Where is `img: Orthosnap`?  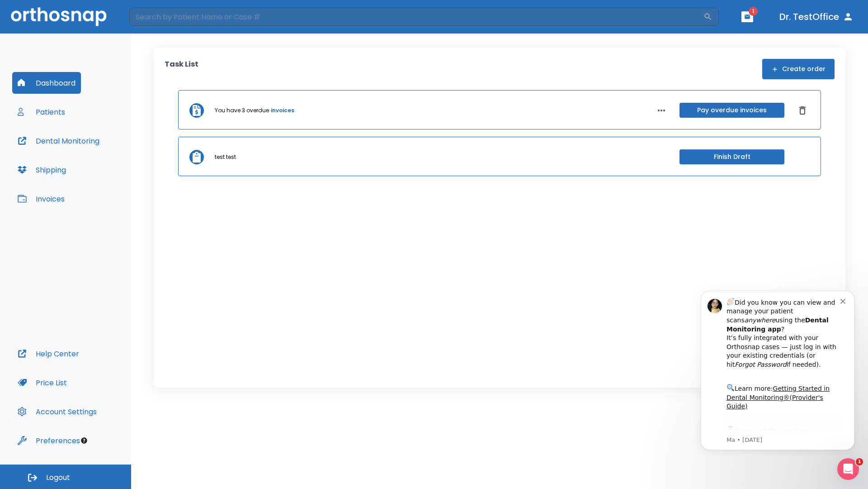
img: Orthosnap is located at coordinates (59, 17).